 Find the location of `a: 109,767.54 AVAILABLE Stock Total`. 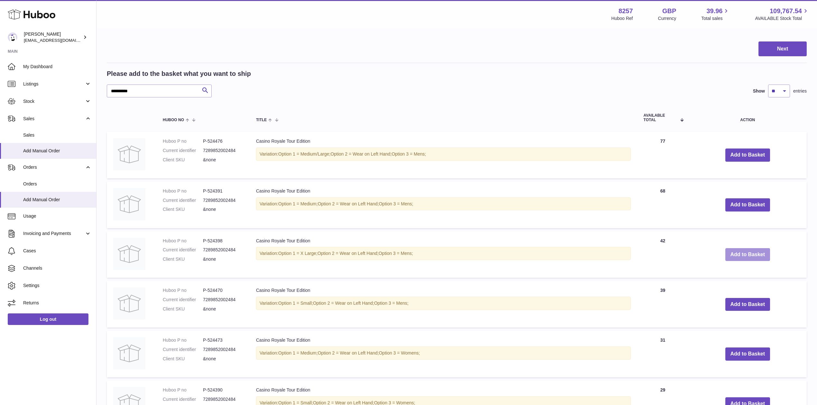

a: 109,767.54 AVAILABLE Stock Total is located at coordinates (782, 14).